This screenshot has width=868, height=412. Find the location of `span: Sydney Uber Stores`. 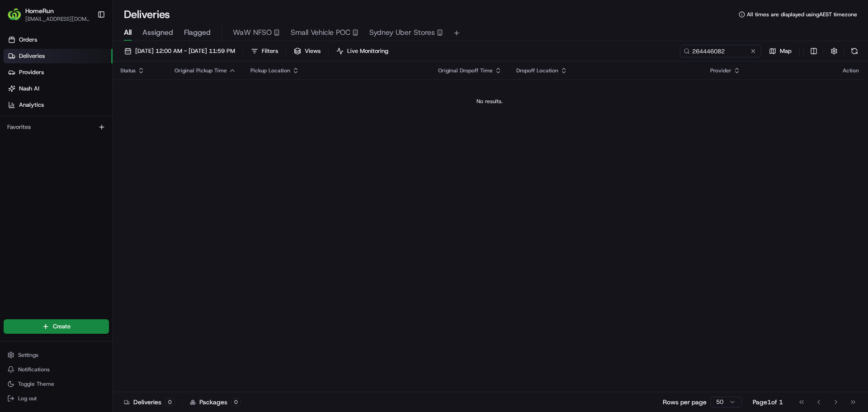

span: Sydney Uber Stores is located at coordinates (402, 33).